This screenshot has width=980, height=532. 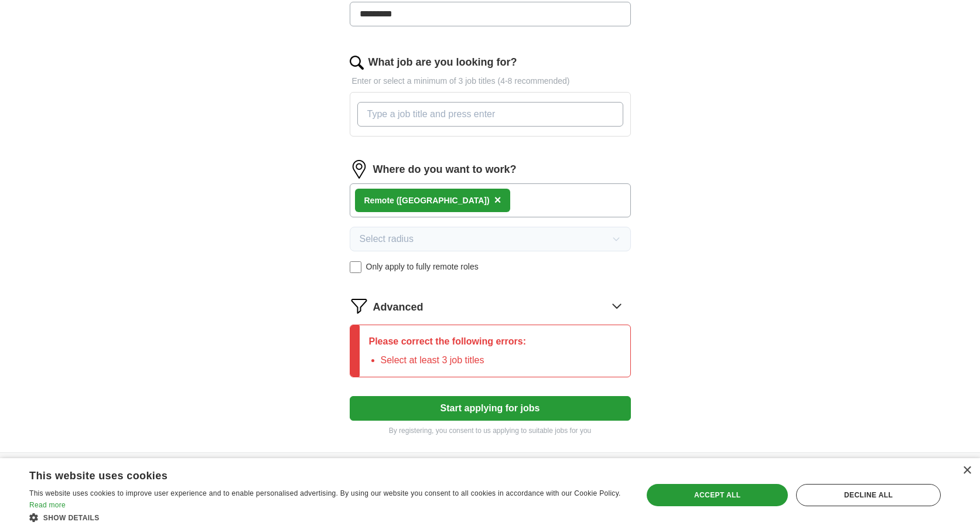 I want to click on button: Select radius, so click(x=490, y=239).